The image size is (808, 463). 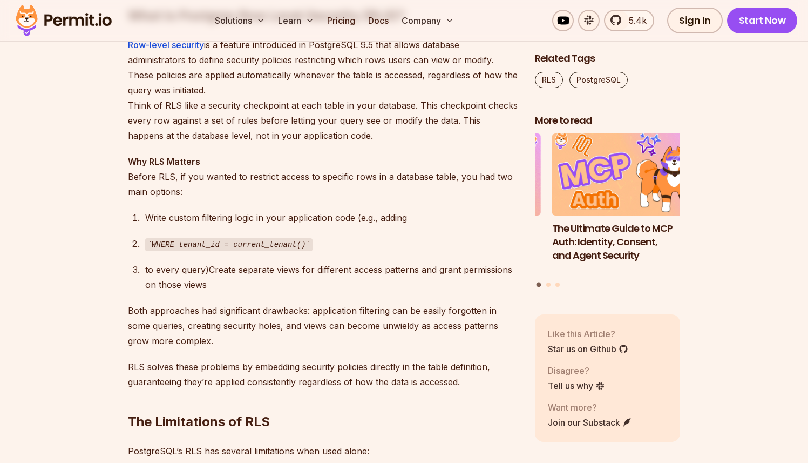 I want to click on strong: Why RLS Matters, so click(x=164, y=161).